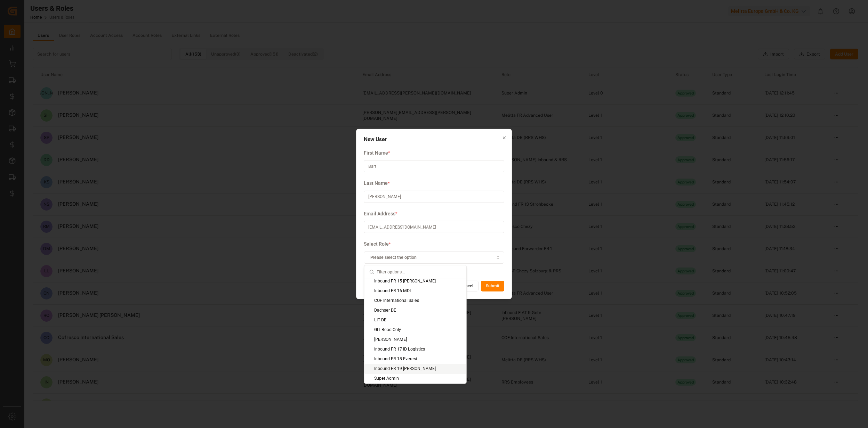 The height and width of the screenshot is (428, 868). What do you see at coordinates (415, 330) in the screenshot?
I see `div: GIT Read Only` at bounding box center [415, 330].